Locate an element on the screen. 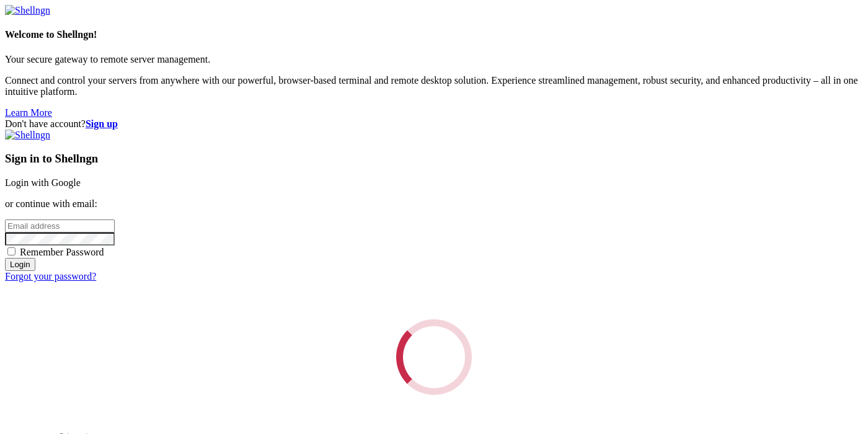  div: Don't have account? is located at coordinates (434, 124).